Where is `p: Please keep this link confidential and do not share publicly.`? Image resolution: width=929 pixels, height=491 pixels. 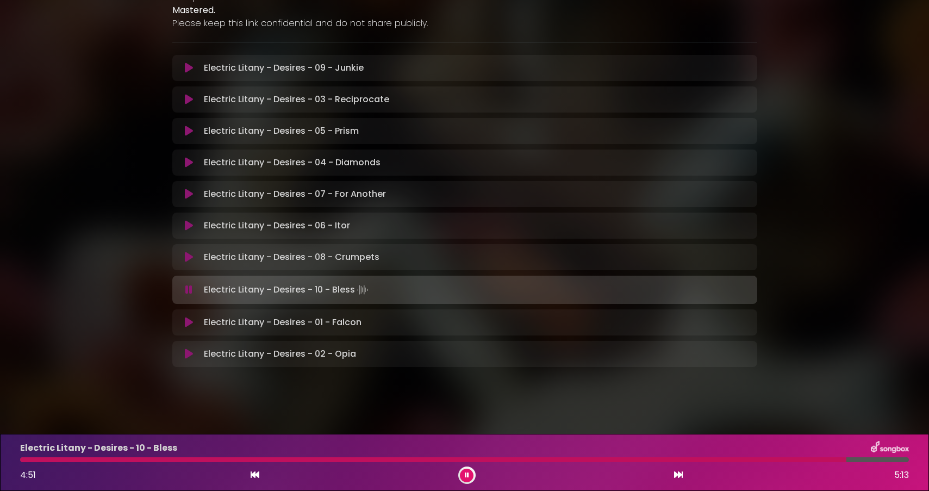 p: Please keep this link confidential and do not share publicly. is located at coordinates (465, 23).